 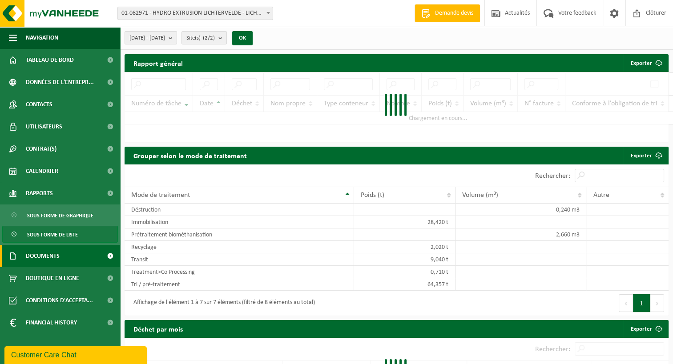 What do you see at coordinates (447, 13) in the screenshot?
I see `a: Demande devis` at bounding box center [447, 13].